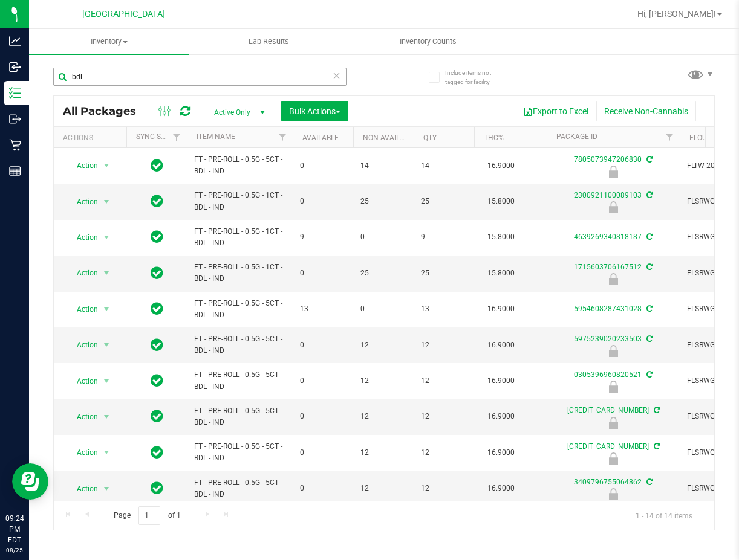  I want to click on input: 1, so click(149, 516).